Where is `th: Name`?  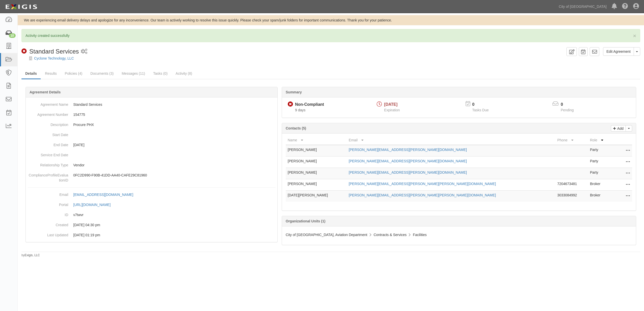 th: Name is located at coordinates (316, 140).